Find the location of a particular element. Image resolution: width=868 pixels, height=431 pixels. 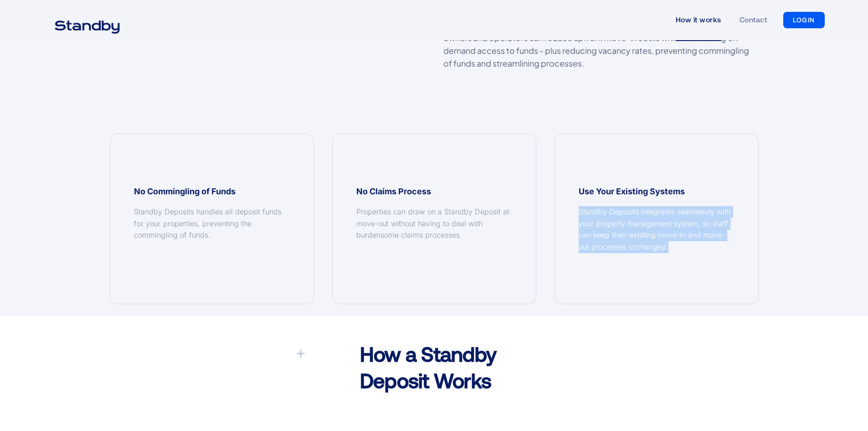

div: No Commingling of Funds is located at coordinates (212, 191).